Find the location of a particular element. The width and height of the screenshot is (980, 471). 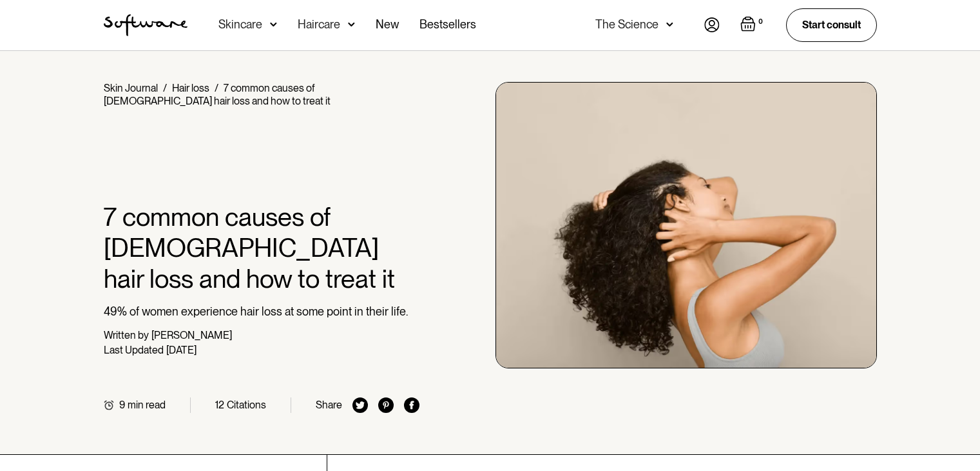

p: 49% of women experience hair loss at some point in their life. is located at coordinates (262, 311).